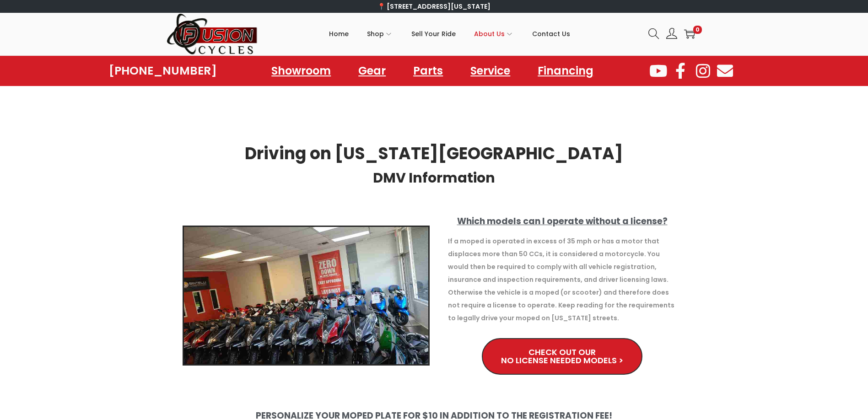  What do you see at coordinates (490, 71) in the screenshot?
I see `a: Service` at bounding box center [490, 71].